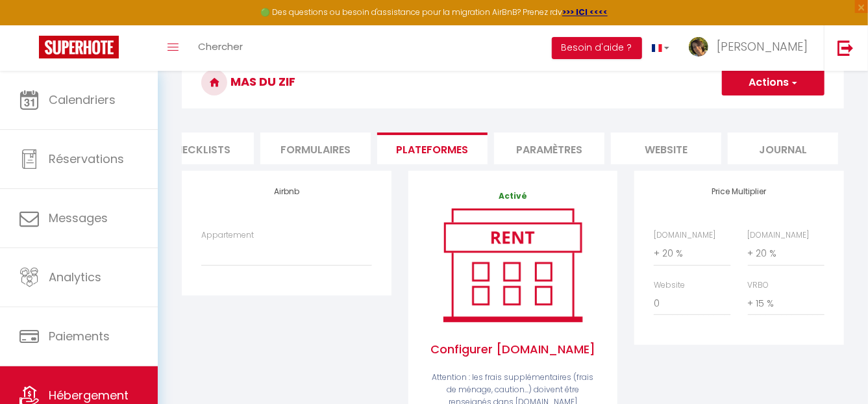 Image resolution: width=868 pixels, height=404 pixels. Describe the element at coordinates (549, 148) in the screenshot. I see `li: Paramètres` at that location.